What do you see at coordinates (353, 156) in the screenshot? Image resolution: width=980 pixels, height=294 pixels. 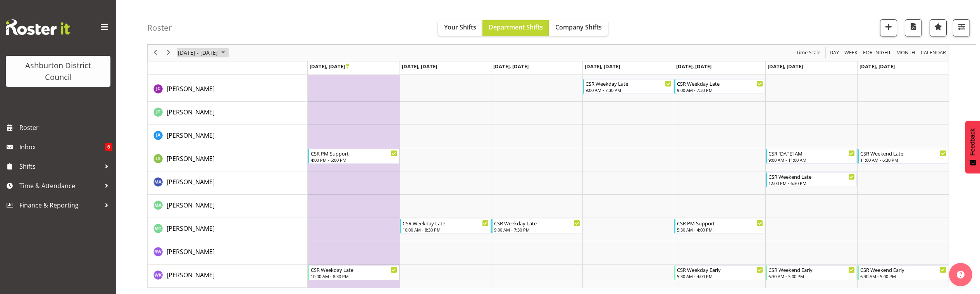 I see `div: Liam Stewart"s event - CSR PM Support Begin From Monday, November 3, 2025 at 4:00:00 PM GMT+13:00...` at bounding box center [353, 156].